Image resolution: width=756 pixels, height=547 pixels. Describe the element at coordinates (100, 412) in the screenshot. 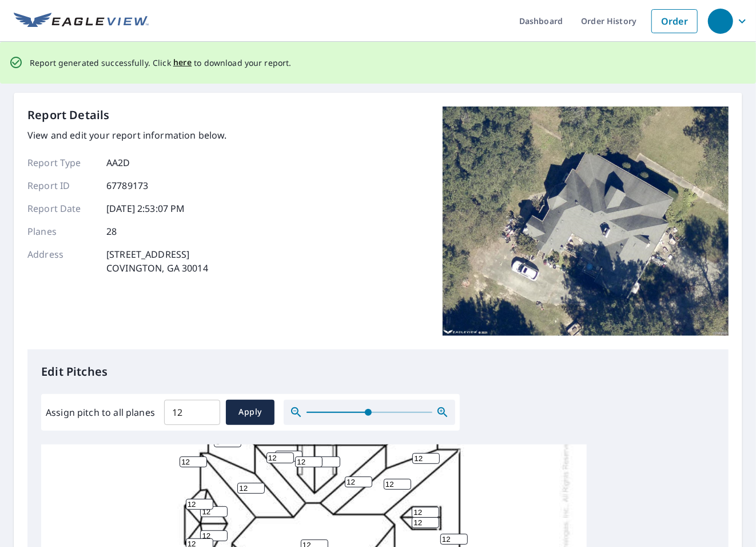

I see `label: Assign pitch to all planes` at that location.